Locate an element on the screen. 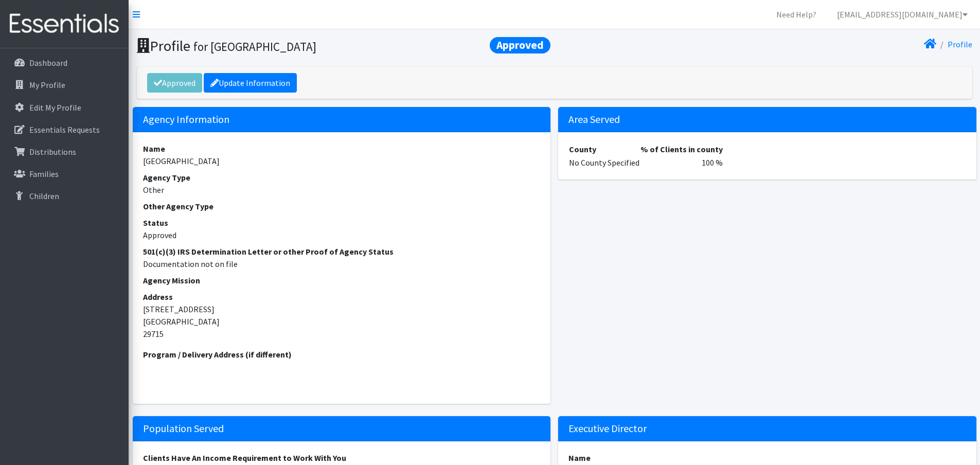 This screenshot has width=980, height=465. img: HumanEssentials is located at coordinates (64, 24).